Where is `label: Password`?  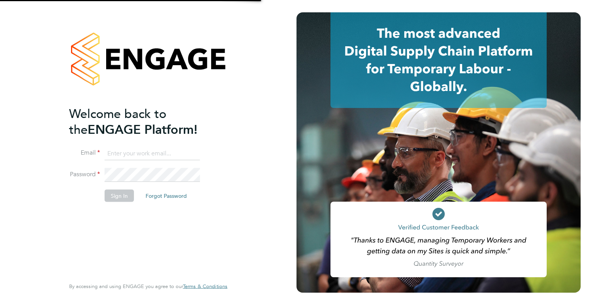 label: Password is located at coordinates (85, 174).